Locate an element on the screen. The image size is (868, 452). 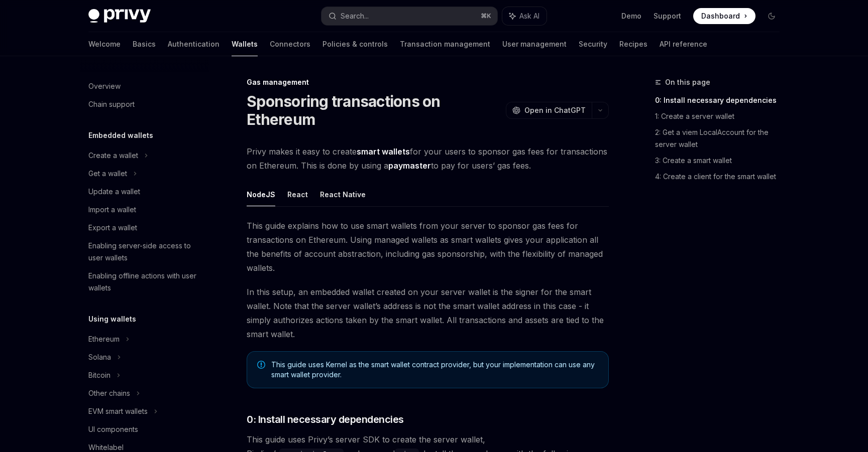
button: NodeJS is located at coordinates (261, 194).